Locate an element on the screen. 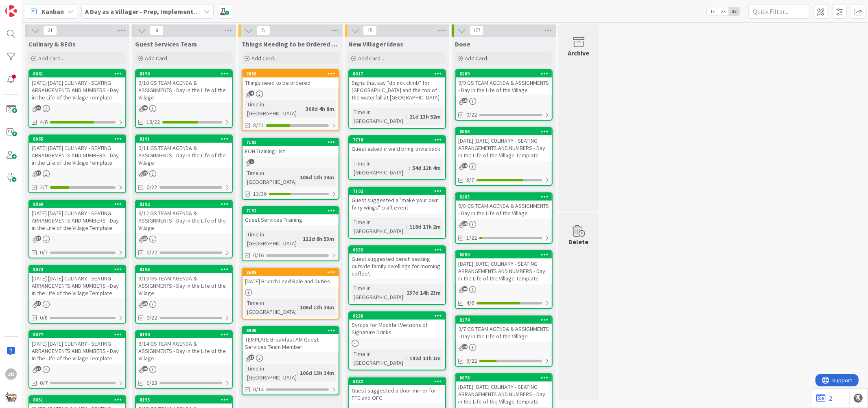 The width and height of the screenshot is (868, 408). span: 2/7 is located at coordinates (44, 187).